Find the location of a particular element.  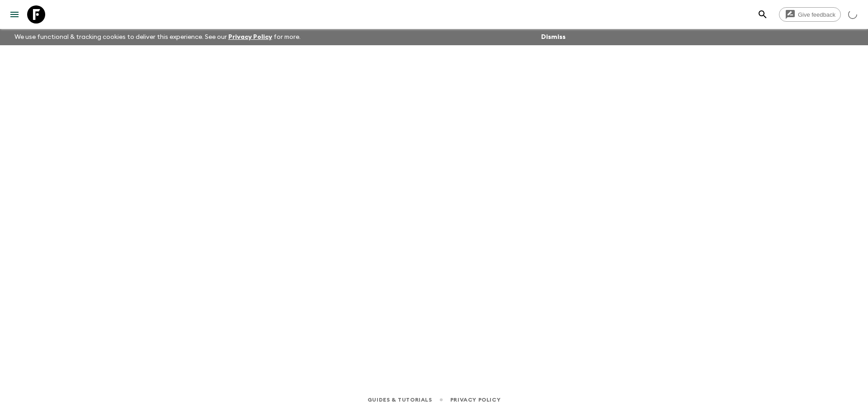

p: We use functional & tracking cookies to deliver this experience. See our for more. is located at coordinates (157, 37).